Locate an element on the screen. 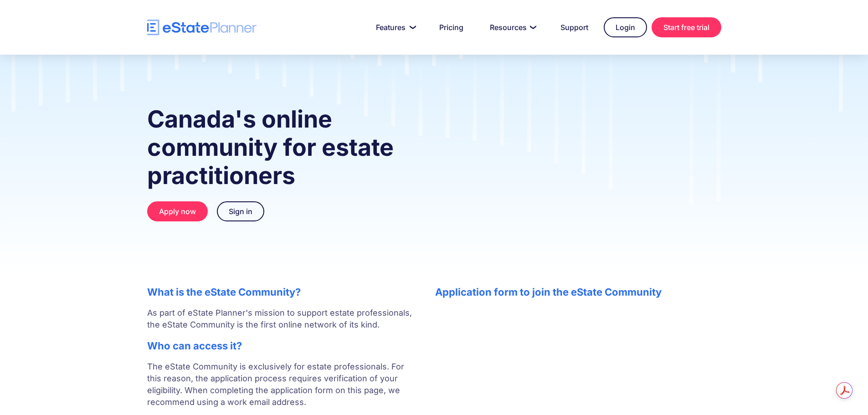 The height and width of the screenshot is (415, 868). a: Login is located at coordinates (625, 27).